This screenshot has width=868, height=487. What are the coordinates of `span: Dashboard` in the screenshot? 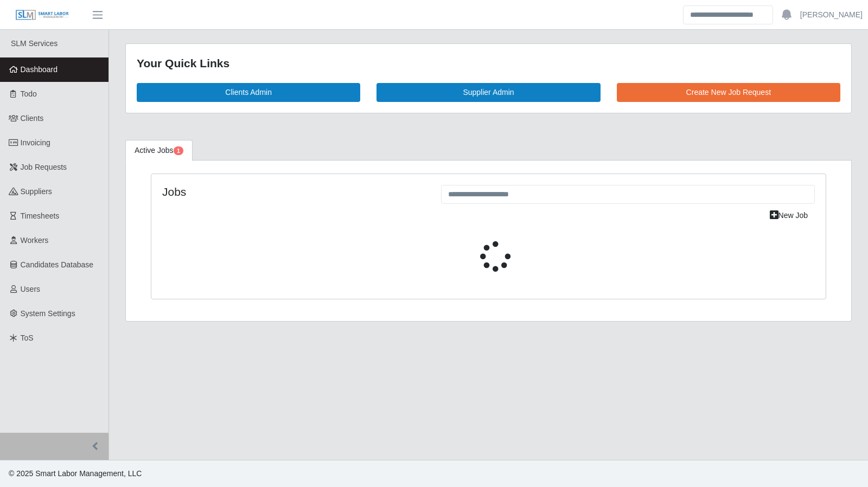 It's located at (39, 70).